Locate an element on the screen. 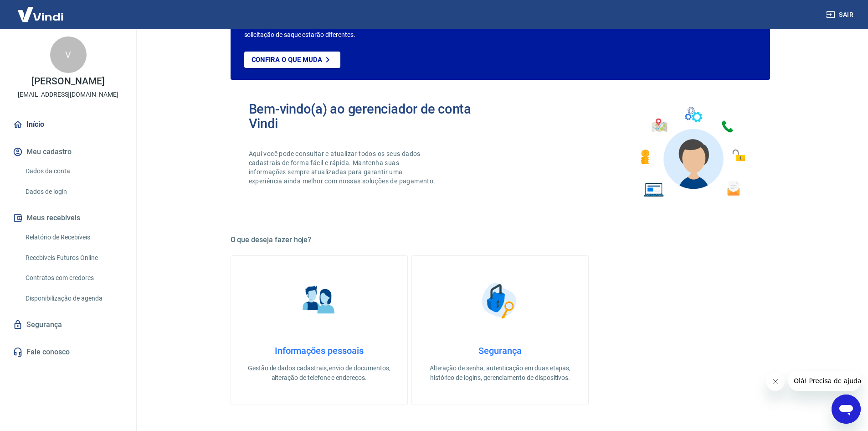 This screenshot has height=431, width=868. h4: Segurança is located at coordinates (500, 351).